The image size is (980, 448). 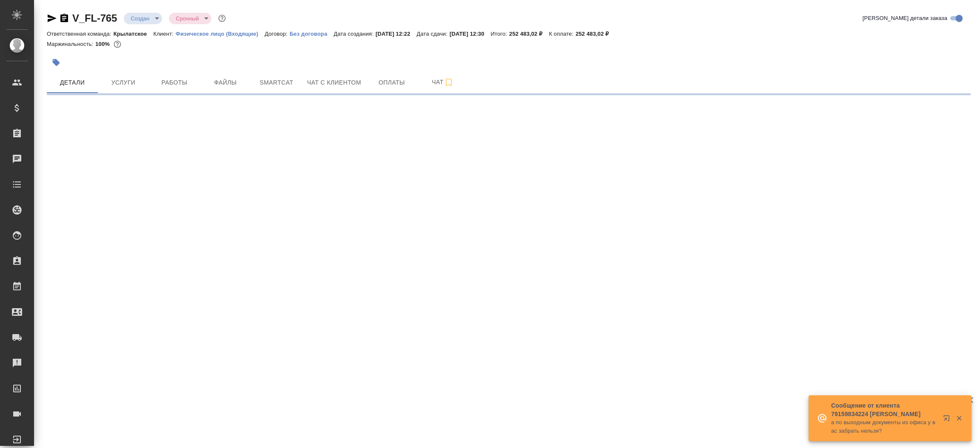 What do you see at coordinates (312, 34) in the screenshot?
I see `p: Без договора` at bounding box center [312, 34].